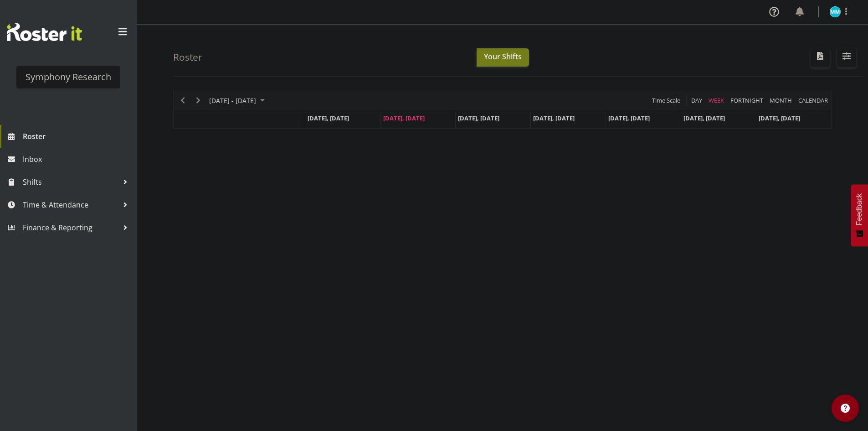 The height and width of the screenshot is (431, 868). I want to click on button: Previous, so click(183, 101).